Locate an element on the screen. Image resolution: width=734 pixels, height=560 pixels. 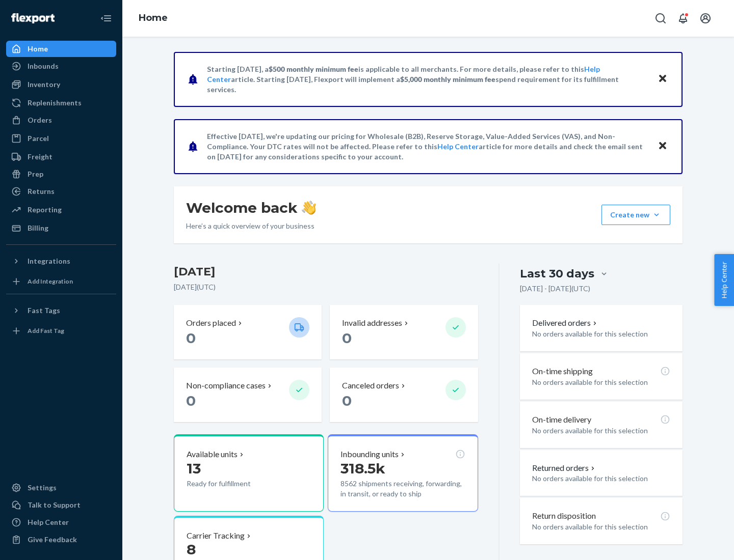
p: Invalid addresses is located at coordinates (372, 323).